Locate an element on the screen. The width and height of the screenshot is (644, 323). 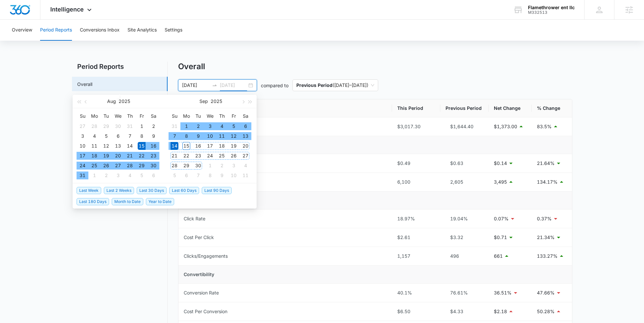
td: 2025-09-09 is located at coordinates (198, 136).